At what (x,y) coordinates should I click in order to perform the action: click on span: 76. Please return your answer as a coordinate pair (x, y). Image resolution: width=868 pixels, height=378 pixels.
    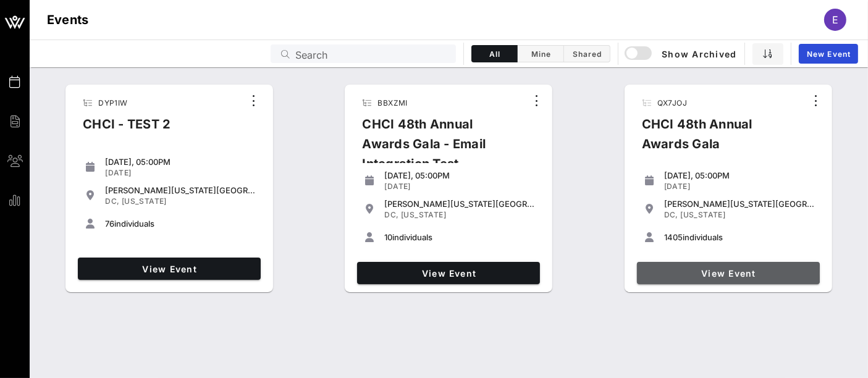
    Looking at the image, I should click on (109, 223).